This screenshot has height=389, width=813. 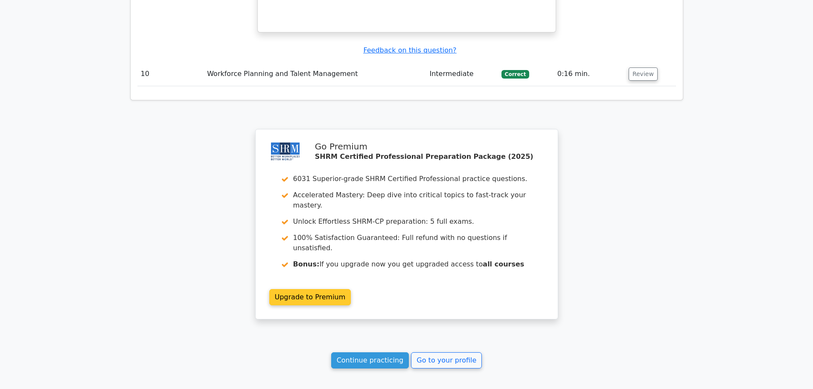 What do you see at coordinates (310, 297) in the screenshot?
I see `a: Upgrade to Premium` at bounding box center [310, 297].